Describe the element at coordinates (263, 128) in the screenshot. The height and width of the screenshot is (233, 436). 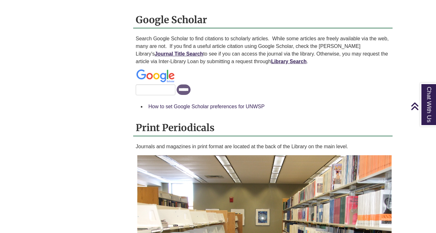
I see `h2: Print Periodicals` at that location.